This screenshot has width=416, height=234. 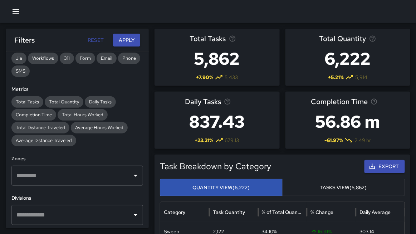 What do you see at coordinates (77, 198) in the screenshot?
I see `h6: Divisions` at bounding box center [77, 198].